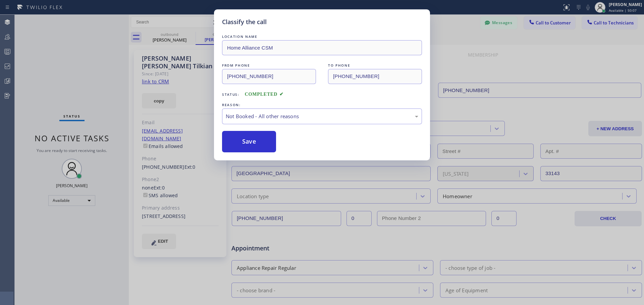 The image size is (644, 305). What do you see at coordinates (264, 94) in the screenshot?
I see `span: COMPLETED` at bounding box center [264, 94].